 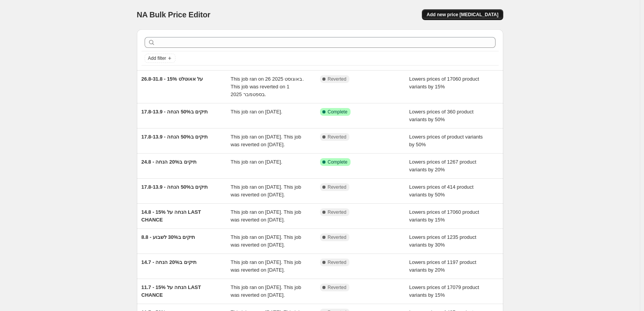 What do you see at coordinates (169, 162) in the screenshot?
I see `span: 24.8 - תיקים ב20% הנחה` at bounding box center [169, 162].